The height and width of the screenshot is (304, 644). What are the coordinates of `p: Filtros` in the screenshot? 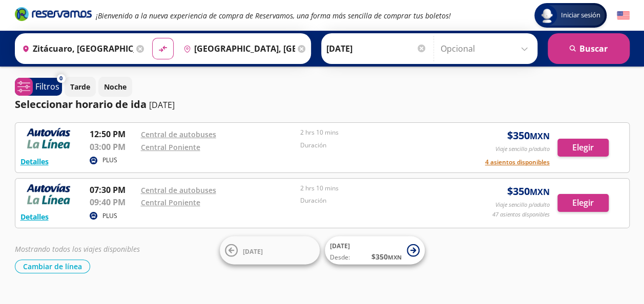 It's located at (47, 86).